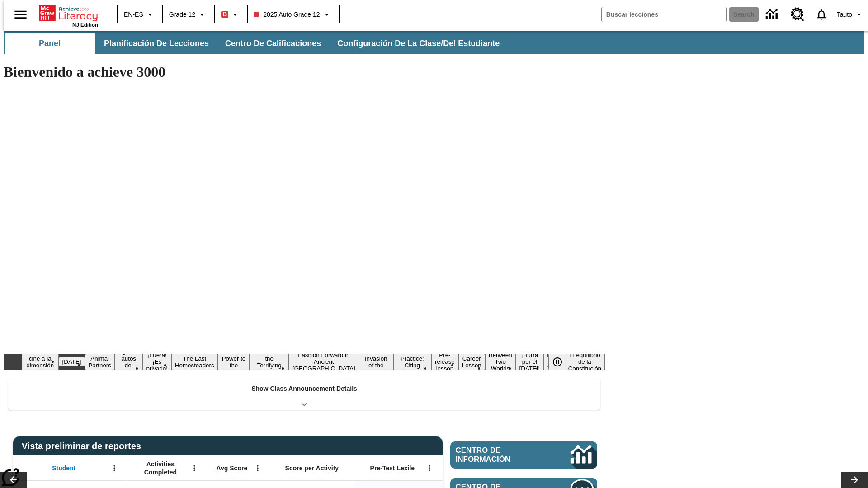 The height and width of the screenshot is (488, 868). Describe the element at coordinates (64, 468) in the screenshot. I see `span: Student` at that location.